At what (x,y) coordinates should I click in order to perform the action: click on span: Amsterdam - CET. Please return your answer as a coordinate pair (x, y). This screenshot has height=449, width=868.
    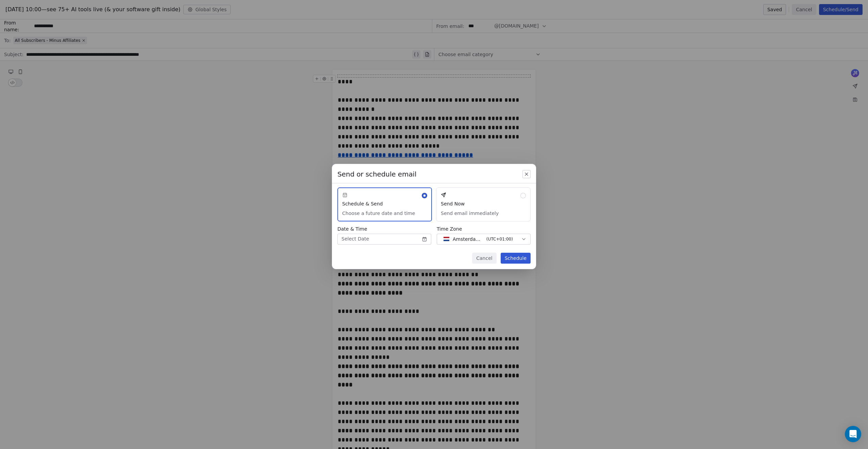
    Looking at the image, I should click on (468, 239).